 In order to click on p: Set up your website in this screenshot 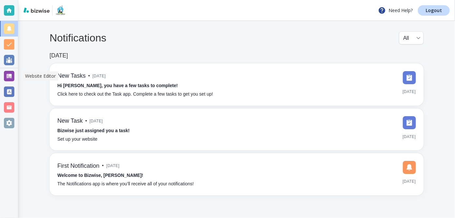, I will do `click(77, 139)`.